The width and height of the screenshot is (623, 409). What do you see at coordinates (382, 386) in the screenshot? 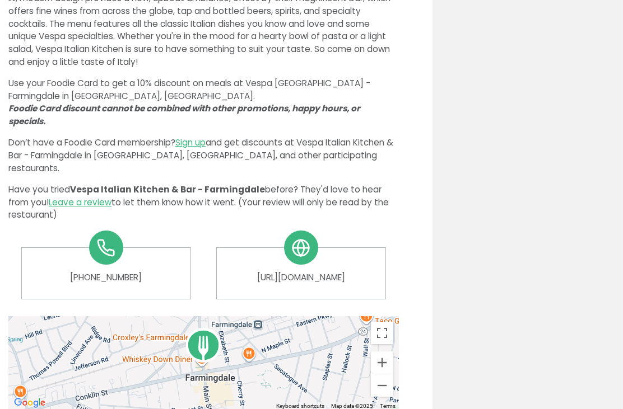
I see `button: Zoom out` at bounding box center [382, 386].